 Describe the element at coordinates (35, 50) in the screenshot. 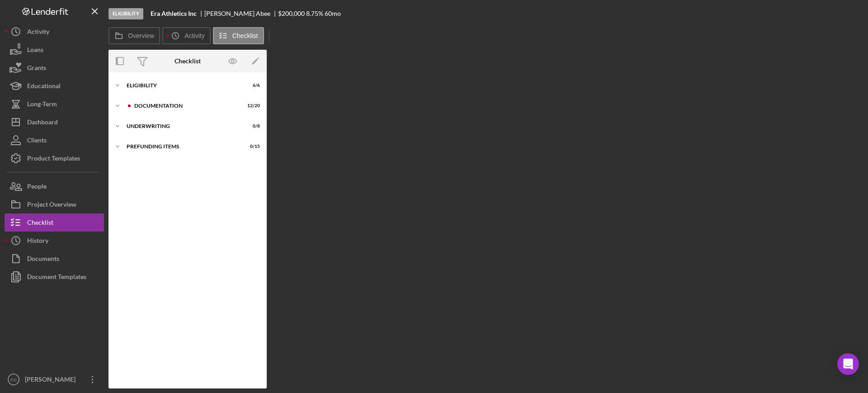

I see `div: Loans` at that location.